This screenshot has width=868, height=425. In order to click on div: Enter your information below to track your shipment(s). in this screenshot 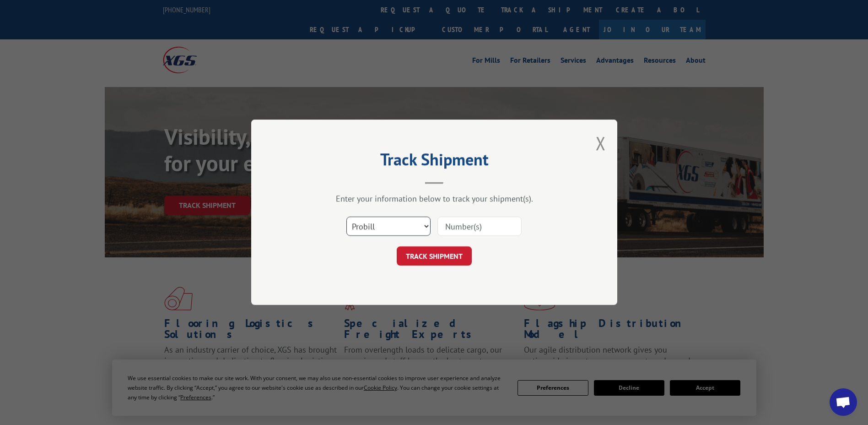, I will do `click(435, 199)`.